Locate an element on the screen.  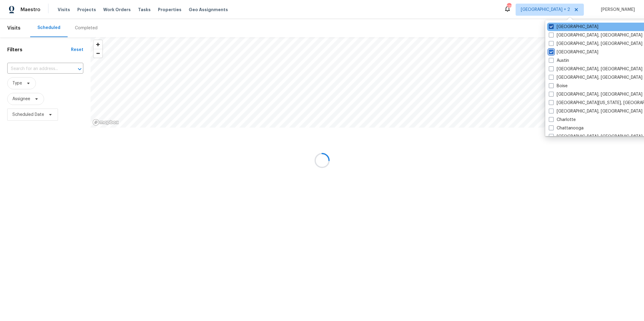
button: Zoom in is located at coordinates (98, 44).